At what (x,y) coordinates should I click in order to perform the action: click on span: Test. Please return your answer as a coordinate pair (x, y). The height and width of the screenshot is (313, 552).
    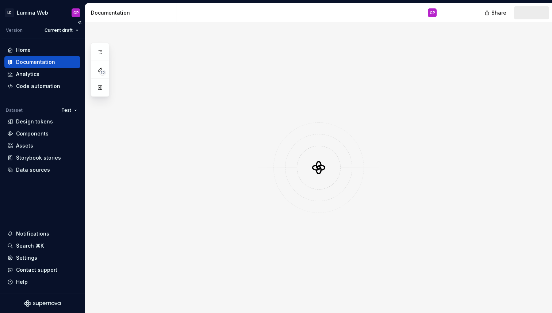
    Looking at the image, I should click on (66, 110).